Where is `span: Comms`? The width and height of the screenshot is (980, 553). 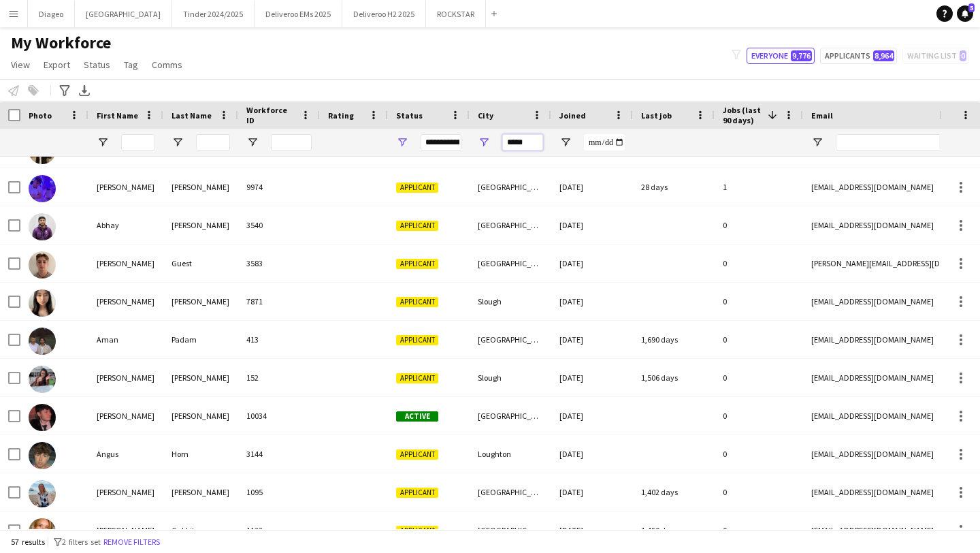 span: Comms is located at coordinates (167, 65).